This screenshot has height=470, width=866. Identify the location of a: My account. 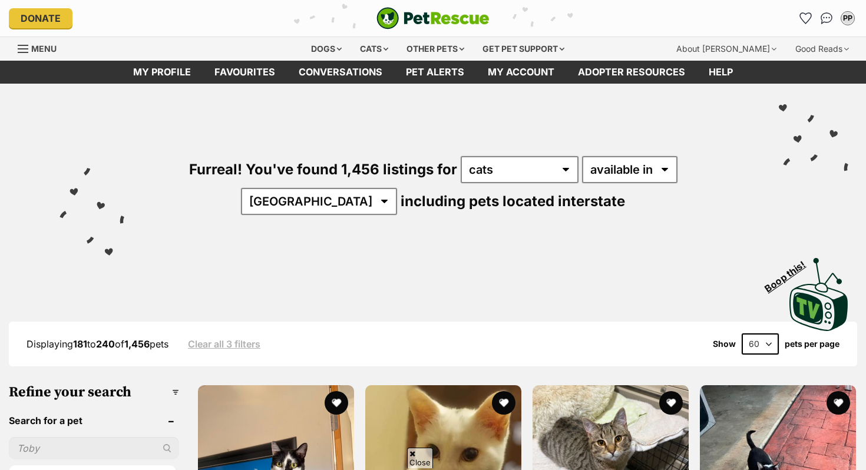
(521, 72).